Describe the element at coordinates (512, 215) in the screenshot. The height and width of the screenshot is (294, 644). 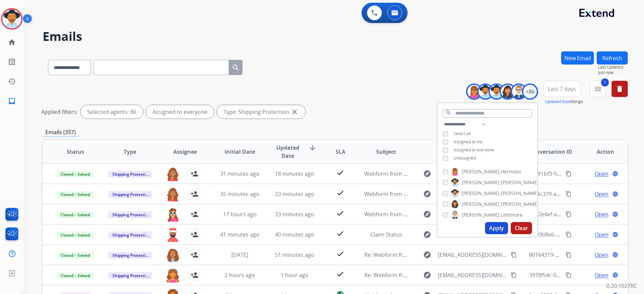
I see `span: Lettimore` at that location.